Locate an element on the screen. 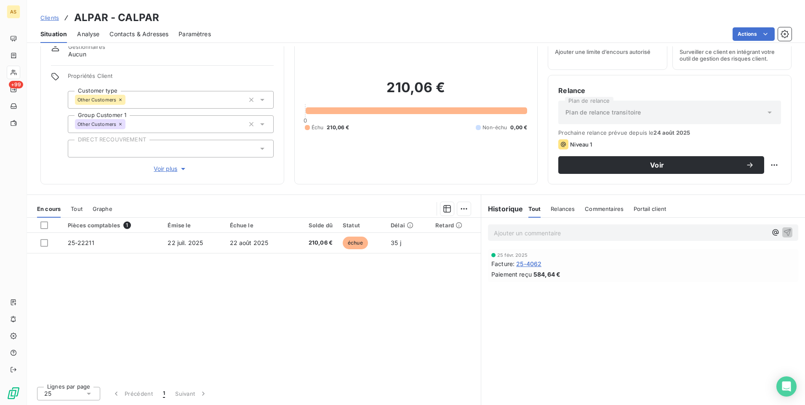  a: +99 is located at coordinates (13, 89).